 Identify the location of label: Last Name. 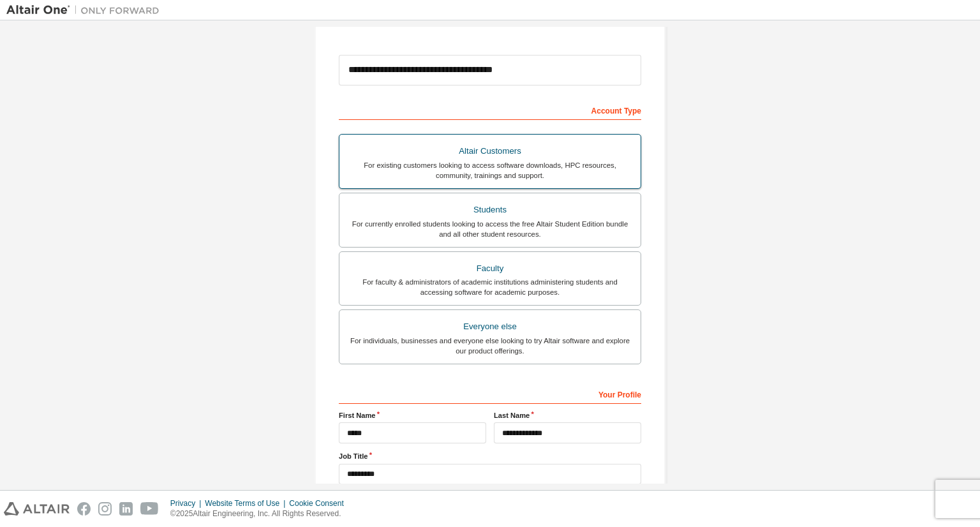
(567, 416).